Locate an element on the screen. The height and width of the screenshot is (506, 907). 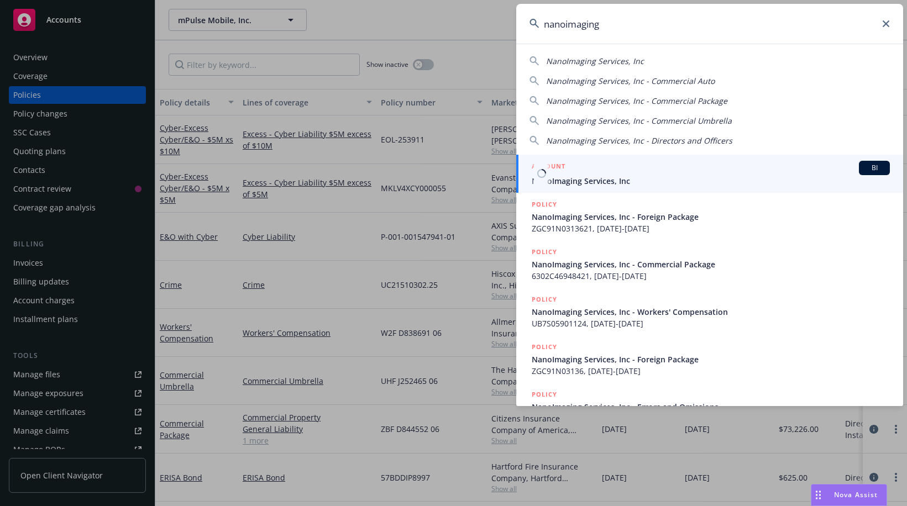
a: POLICYNanoImaging Services, Inc - Errors and Omissions is located at coordinates (709, 407).